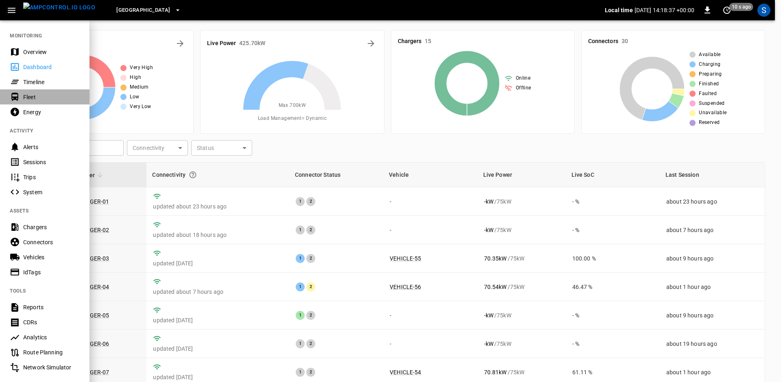 The image size is (781, 382). I want to click on div: Overview, so click(51, 52).